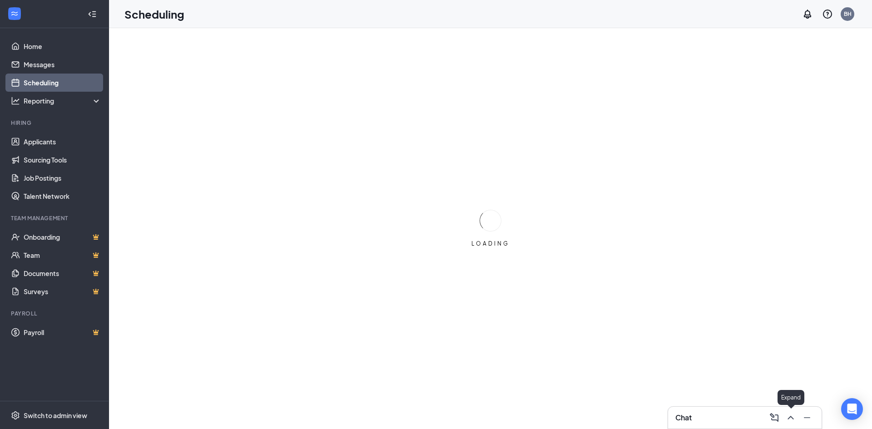 The width and height of the screenshot is (872, 429). I want to click on svg: Collapse, so click(92, 14).